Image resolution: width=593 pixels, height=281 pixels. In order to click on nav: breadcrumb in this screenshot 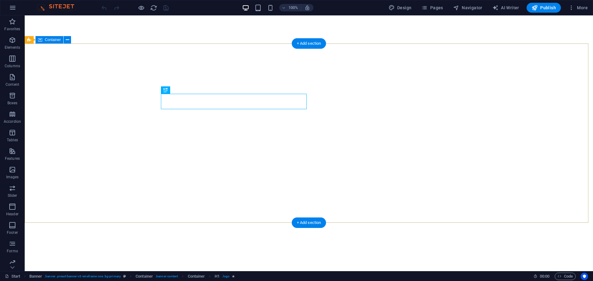, I will do `click(132, 277)`.